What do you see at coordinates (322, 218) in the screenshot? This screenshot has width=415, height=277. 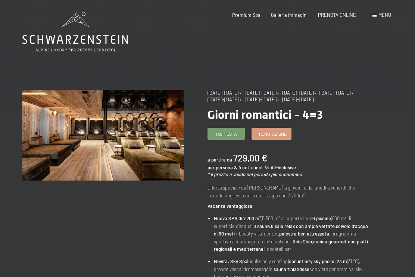 I see `strong: 6 piscine` at bounding box center [322, 218].